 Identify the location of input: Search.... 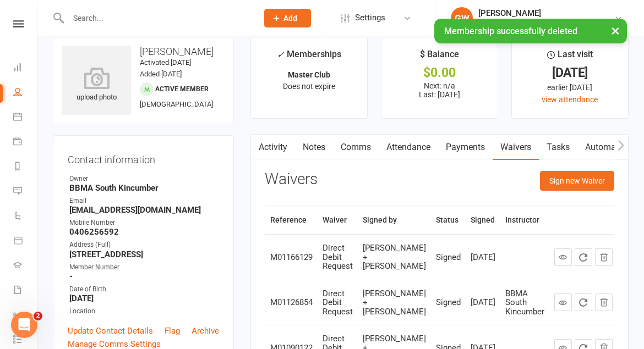
(157, 18).